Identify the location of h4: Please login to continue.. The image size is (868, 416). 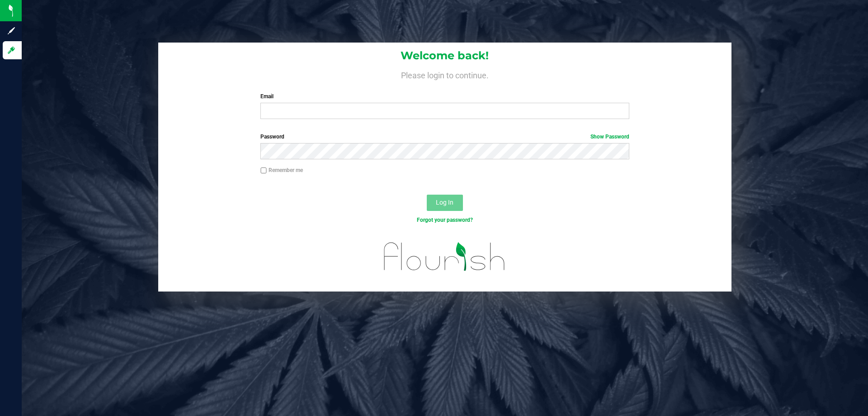
(445, 74).